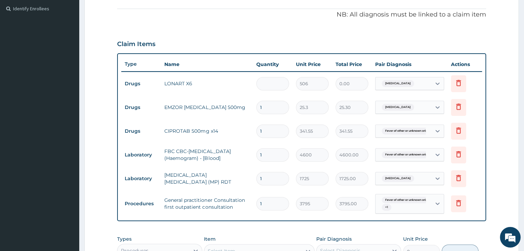 This screenshot has height=251, width=524. Describe the element at coordinates (352, 64) in the screenshot. I see `th: Total Price` at that location.